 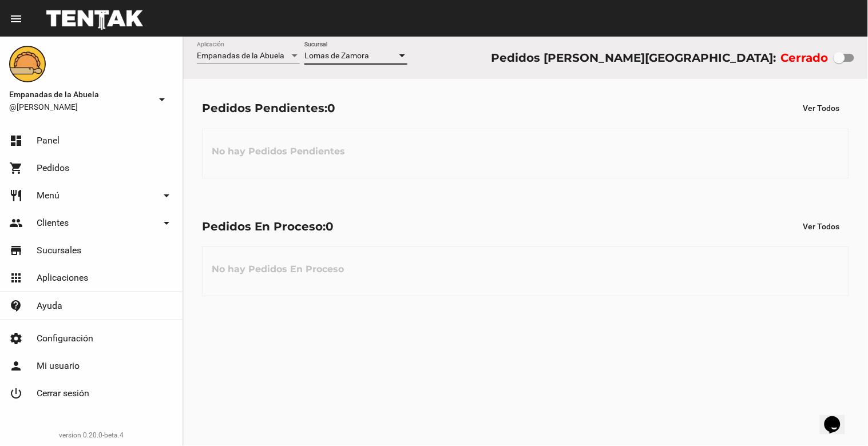 What do you see at coordinates (48, 195) in the screenshot?
I see `span: Menú` at bounding box center [48, 195].